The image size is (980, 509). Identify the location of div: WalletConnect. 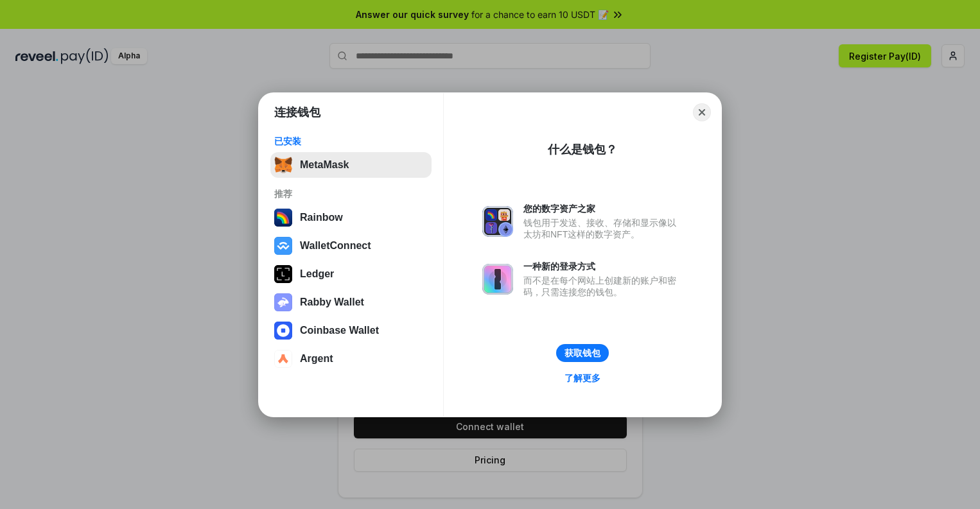
(335, 246).